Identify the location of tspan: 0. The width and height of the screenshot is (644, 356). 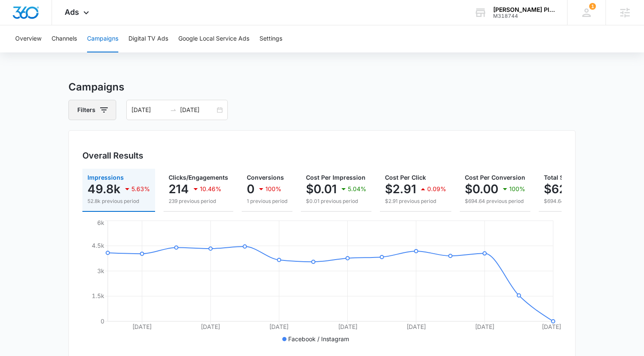
(102, 321).